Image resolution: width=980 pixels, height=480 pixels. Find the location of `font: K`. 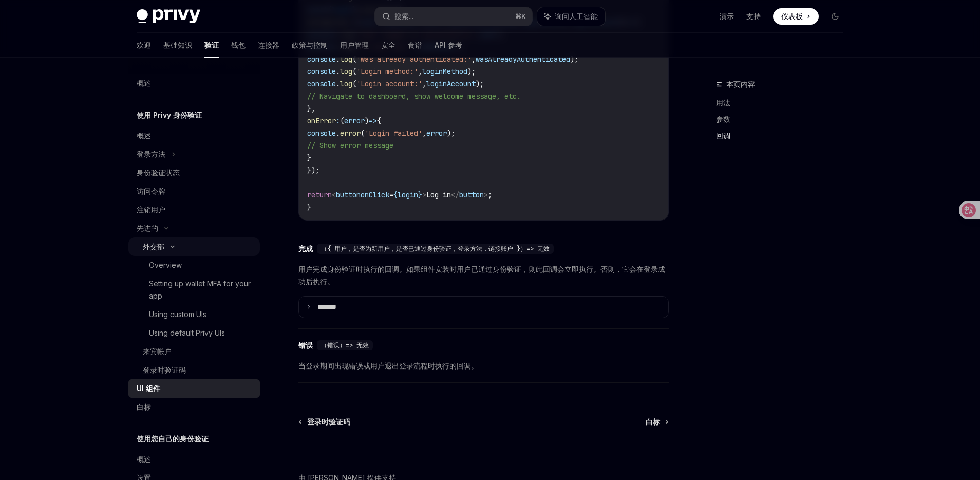

font: K is located at coordinates (523, 16).